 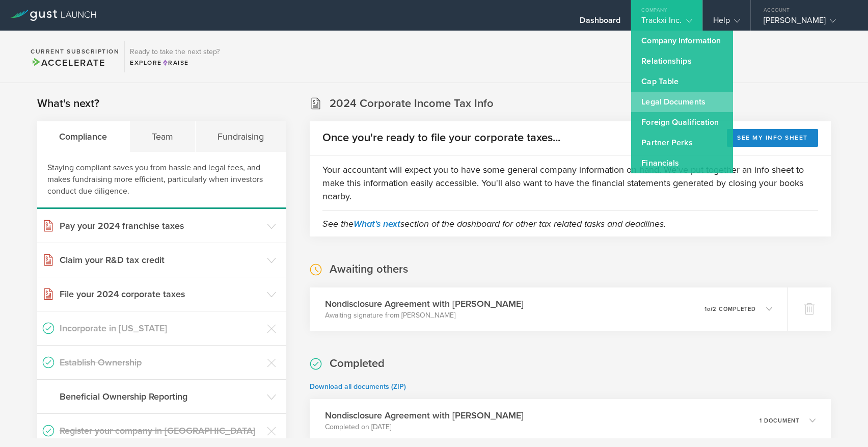 I want to click on div: Explore, so click(x=174, y=63).